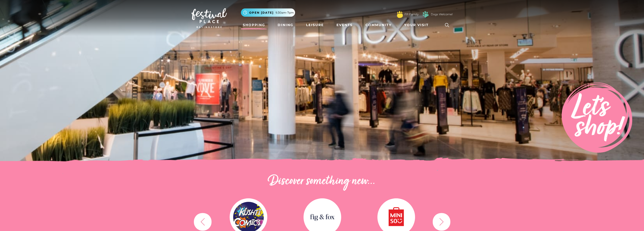  I want to click on span: Your Visit, so click(417, 25).